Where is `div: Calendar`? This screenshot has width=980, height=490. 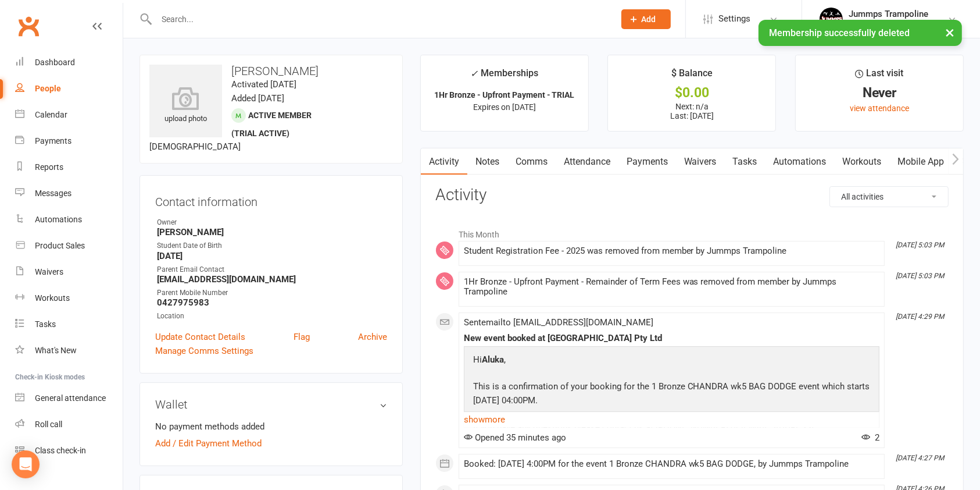
div: Calendar is located at coordinates (51, 114).